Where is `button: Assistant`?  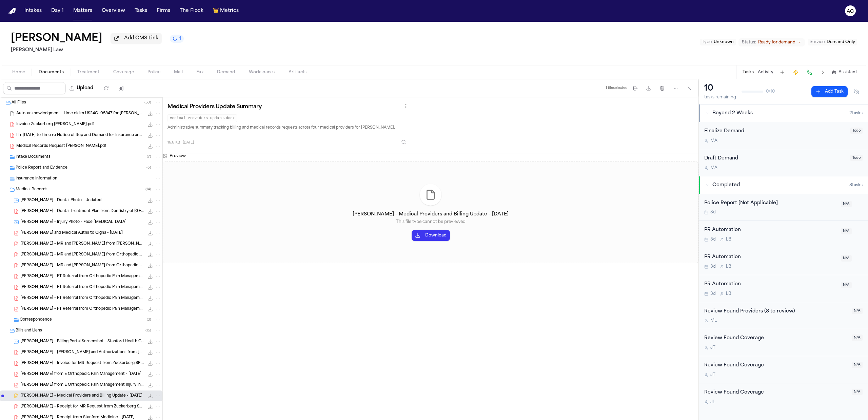 button: Assistant is located at coordinates (844, 72).